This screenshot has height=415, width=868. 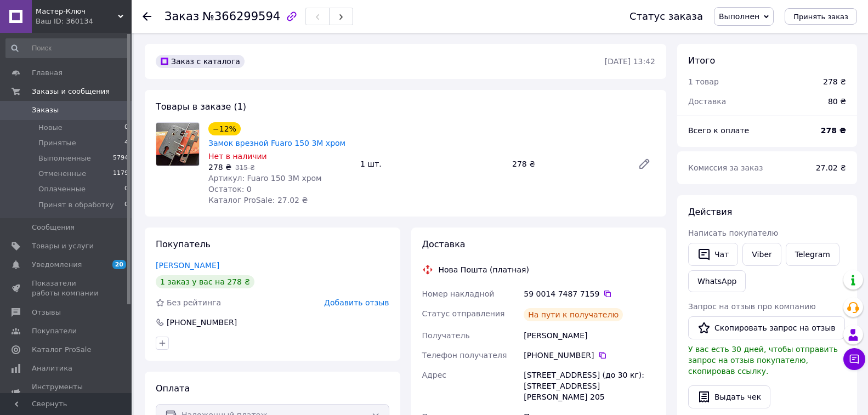 What do you see at coordinates (66, 288) in the screenshot?
I see `span: Показатели работы компании` at bounding box center [66, 288].